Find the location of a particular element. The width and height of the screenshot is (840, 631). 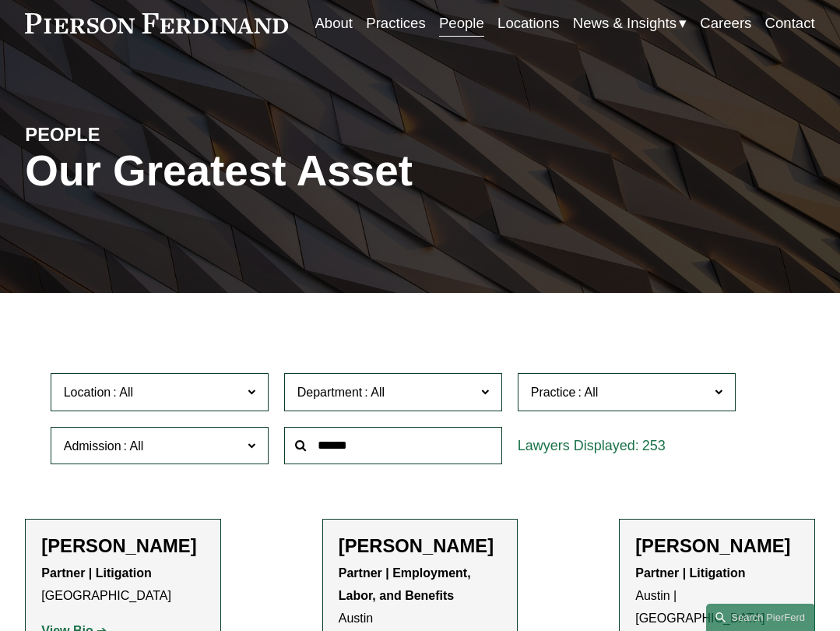

a: Locations is located at coordinates (529, 23).